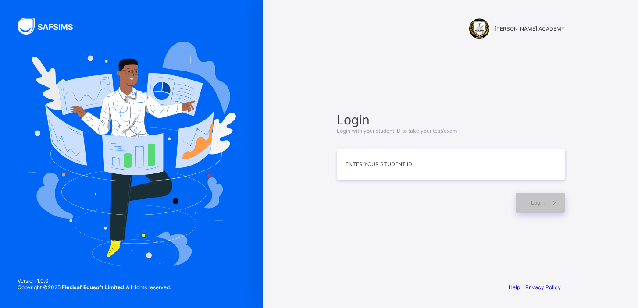 The height and width of the screenshot is (308, 638). I want to click on img: Hero Image, so click(131, 154).